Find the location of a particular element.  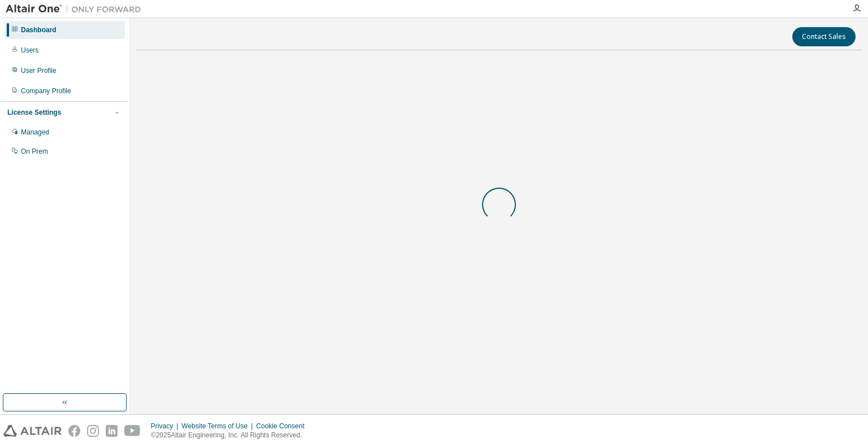

div: License Settings is located at coordinates (34, 112).